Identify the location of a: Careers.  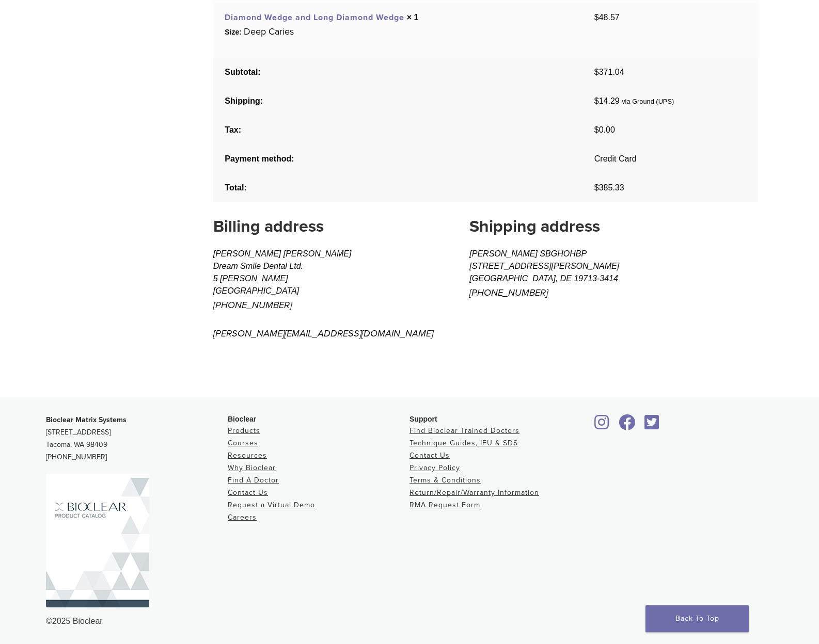
(243, 517).